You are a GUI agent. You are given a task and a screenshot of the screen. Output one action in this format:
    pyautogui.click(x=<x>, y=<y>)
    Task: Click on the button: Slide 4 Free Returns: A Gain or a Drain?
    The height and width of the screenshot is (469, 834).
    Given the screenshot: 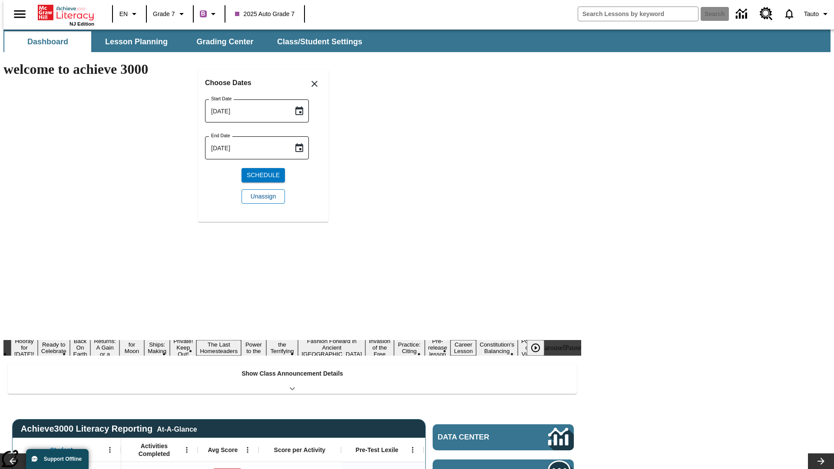 What is the action you would take?
    pyautogui.click(x=105, y=348)
    